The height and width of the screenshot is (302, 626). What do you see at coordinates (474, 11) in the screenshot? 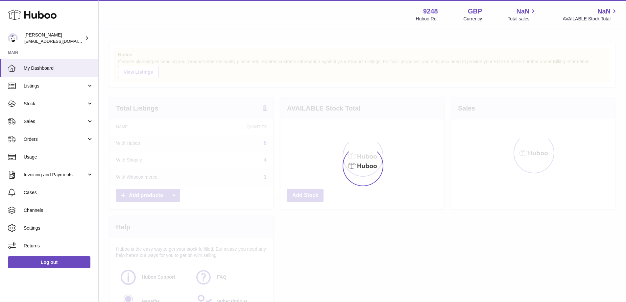
I see `strong: GBP` at bounding box center [474, 11].